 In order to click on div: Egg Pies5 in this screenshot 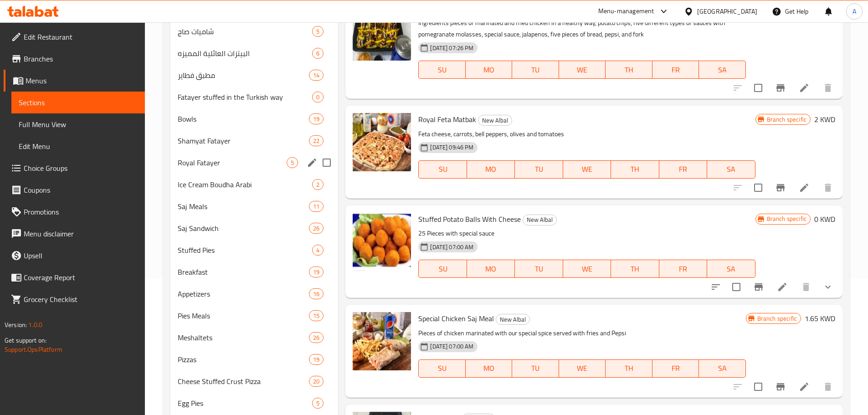, I will do `click(254, 403)`.